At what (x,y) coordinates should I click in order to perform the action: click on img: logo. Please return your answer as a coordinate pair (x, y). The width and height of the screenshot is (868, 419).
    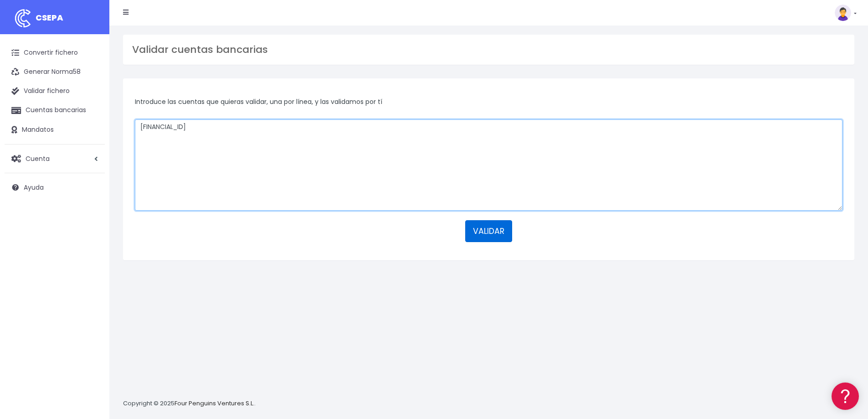
    Looking at the image, I should click on (23, 18).